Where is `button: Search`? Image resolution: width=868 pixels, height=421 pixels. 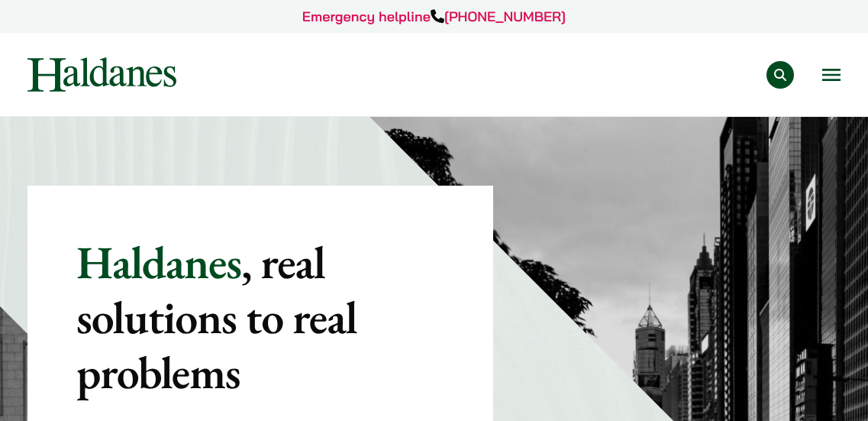
button: Search is located at coordinates (780, 75).